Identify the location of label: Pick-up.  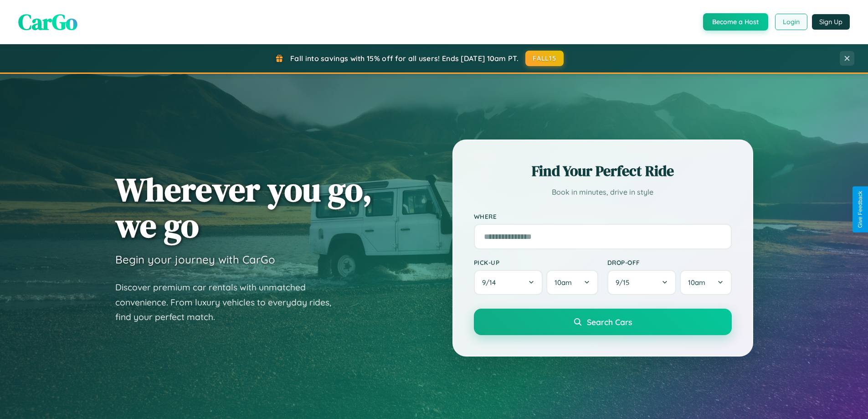
(536, 262).